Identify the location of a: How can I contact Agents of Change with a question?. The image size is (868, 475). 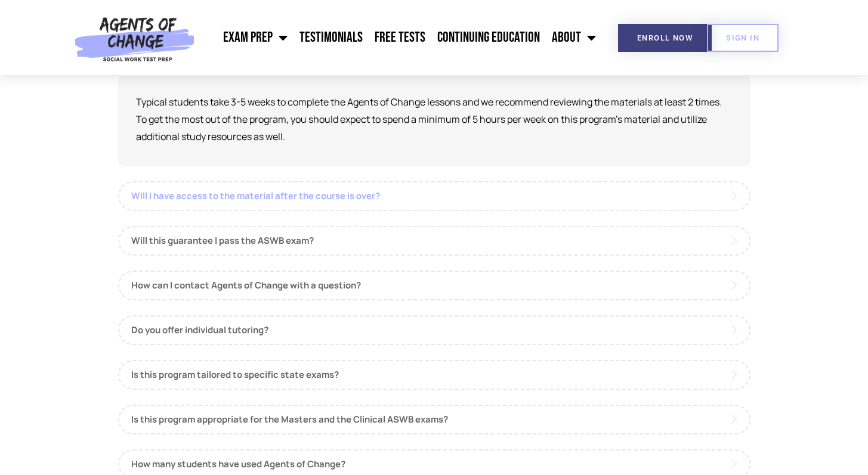
(434, 285).